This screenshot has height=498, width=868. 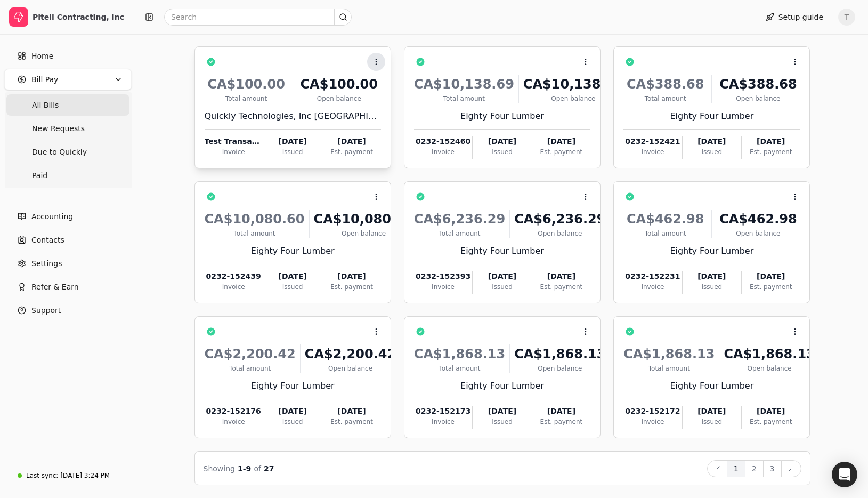 I want to click on button: 1, so click(x=736, y=469).